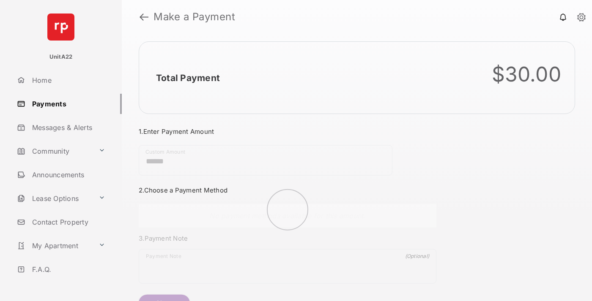  I want to click on a: Home, so click(68, 80).